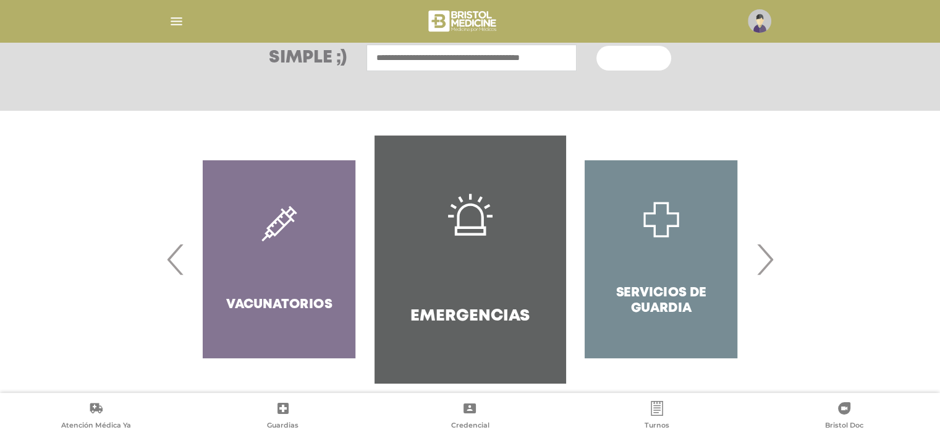  I want to click on a: Turnos, so click(657, 416).